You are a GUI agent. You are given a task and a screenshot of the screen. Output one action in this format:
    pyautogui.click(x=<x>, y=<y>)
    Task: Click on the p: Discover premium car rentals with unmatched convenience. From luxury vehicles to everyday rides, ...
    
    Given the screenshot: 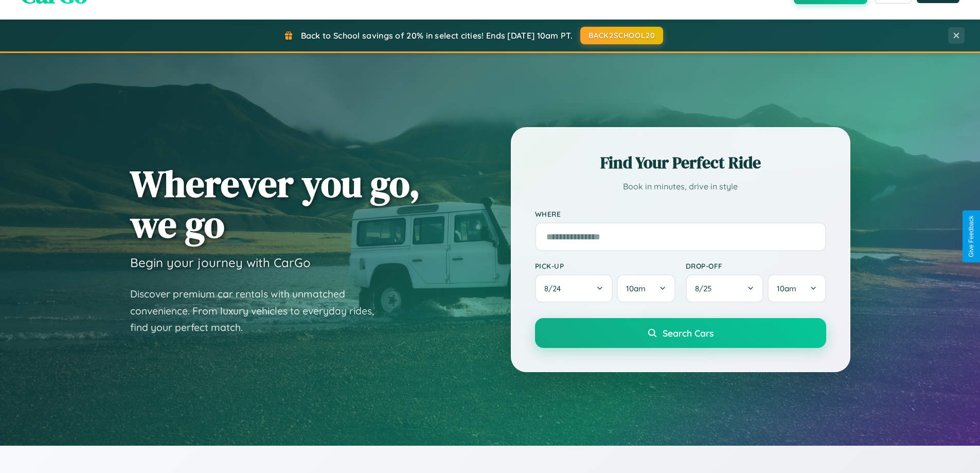 What is the action you would take?
    pyautogui.click(x=259, y=311)
    